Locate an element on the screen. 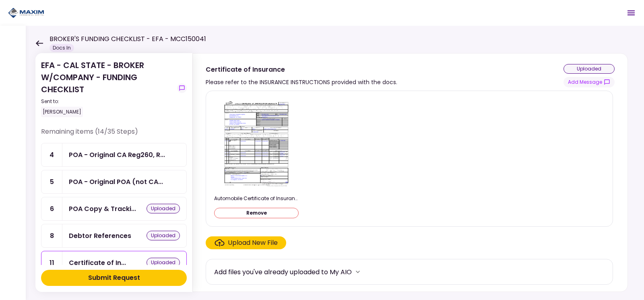  h1: BROKER'S FUNDING CHECKLIST - EFA - MCC150041 is located at coordinates (128, 39).